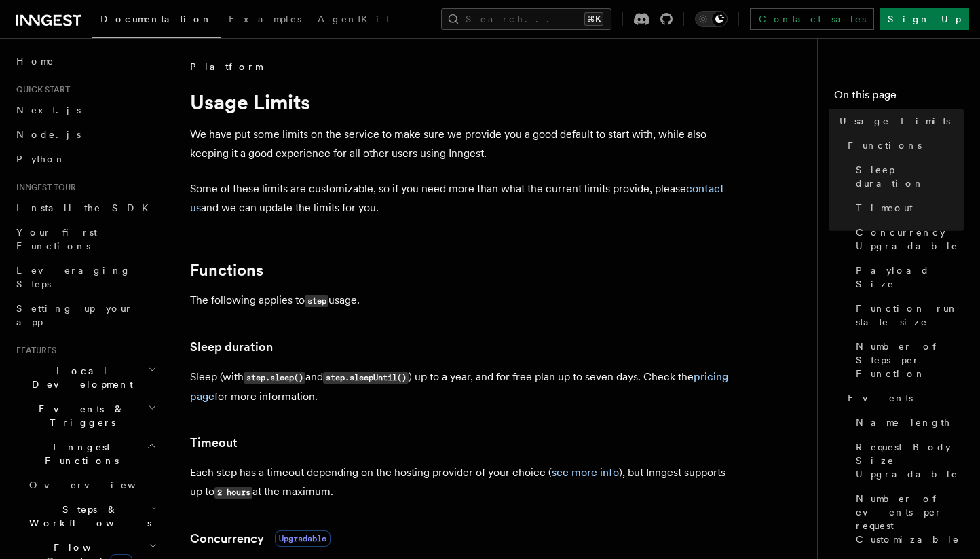 The width and height of the screenshot is (980, 559). Describe the element at coordinates (85, 378) in the screenshot. I see `button: Local Development` at that location.